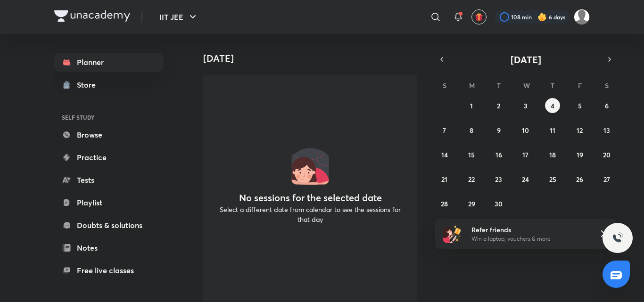 The width and height of the screenshot is (644, 302). Describe the element at coordinates (109, 62) in the screenshot. I see `a: Planner` at that location.